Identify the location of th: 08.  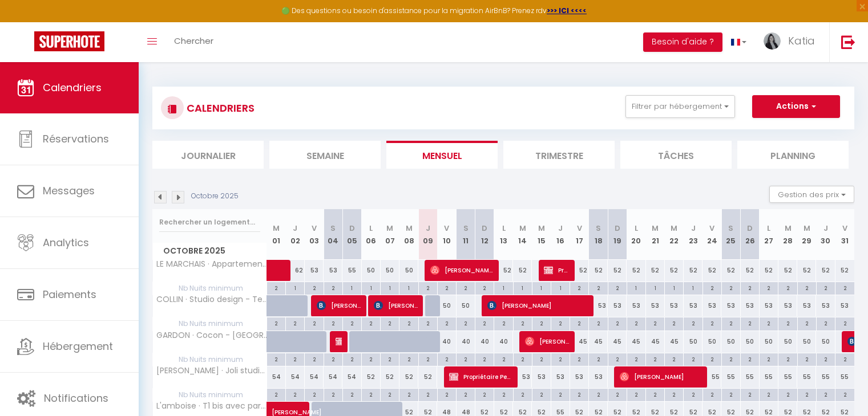
(408, 234).